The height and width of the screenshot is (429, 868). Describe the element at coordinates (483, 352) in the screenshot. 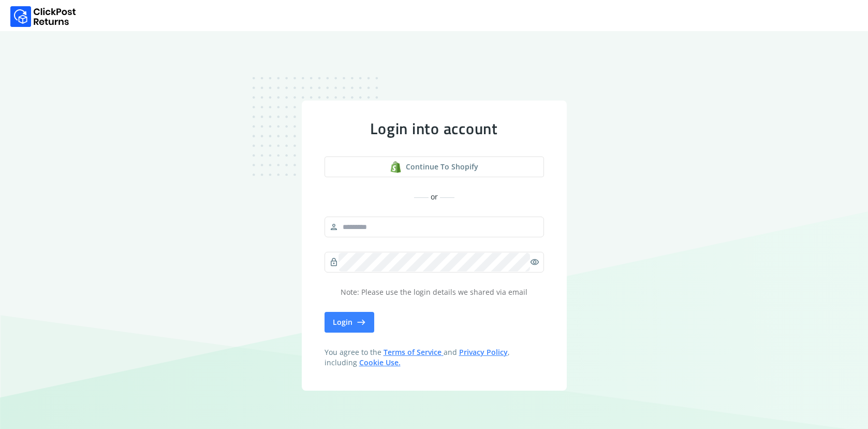

I see `a: Privacy Policy` at that location.